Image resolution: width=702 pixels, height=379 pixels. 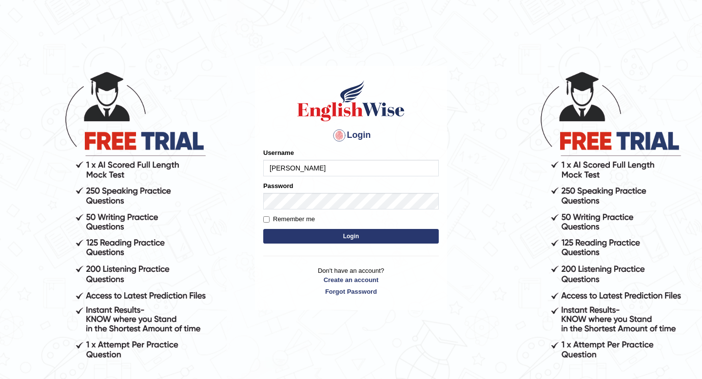 What do you see at coordinates (351, 280) in the screenshot?
I see `a: Create an account` at bounding box center [351, 280].